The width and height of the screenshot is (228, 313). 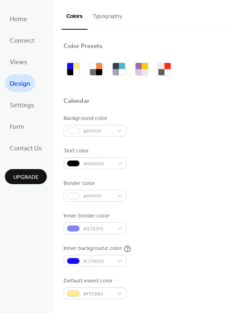 I want to click on span: Views, so click(x=18, y=62).